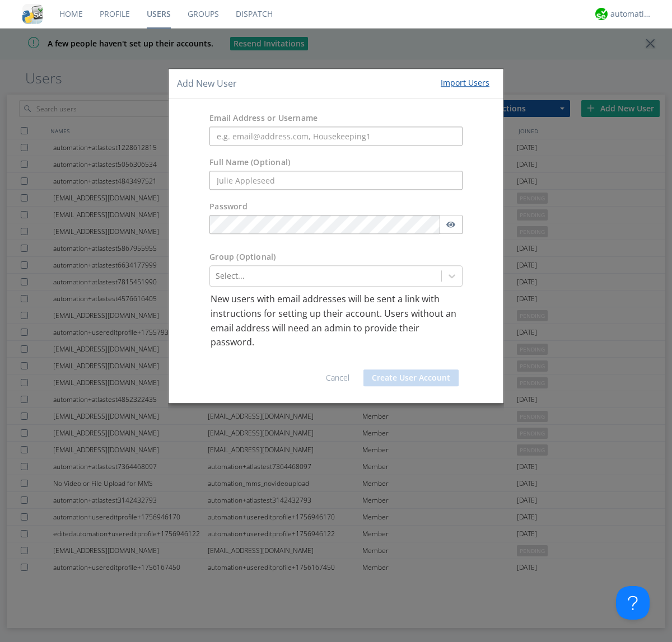 The width and height of the screenshot is (672, 642). I want to click on p: New users with email addresses will be sent a link with instructions for setting up their account..., so click(336, 321).